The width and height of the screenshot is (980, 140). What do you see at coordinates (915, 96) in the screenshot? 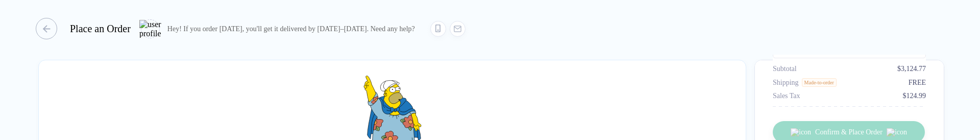
I see `div: $124.99` at bounding box center [915, 96].